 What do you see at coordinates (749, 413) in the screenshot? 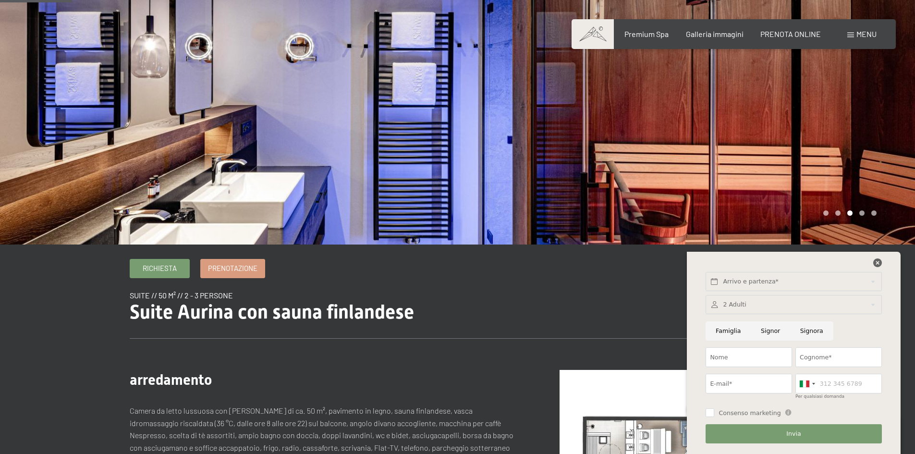
I see `span: Consenso marketing` at bounding box center [749, 413].